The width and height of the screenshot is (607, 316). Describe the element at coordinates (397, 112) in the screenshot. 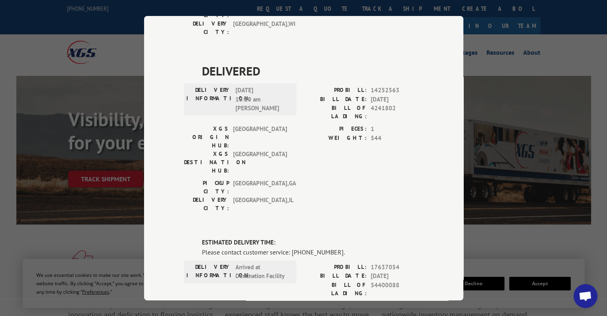

I see `span: 4241802` at that location.